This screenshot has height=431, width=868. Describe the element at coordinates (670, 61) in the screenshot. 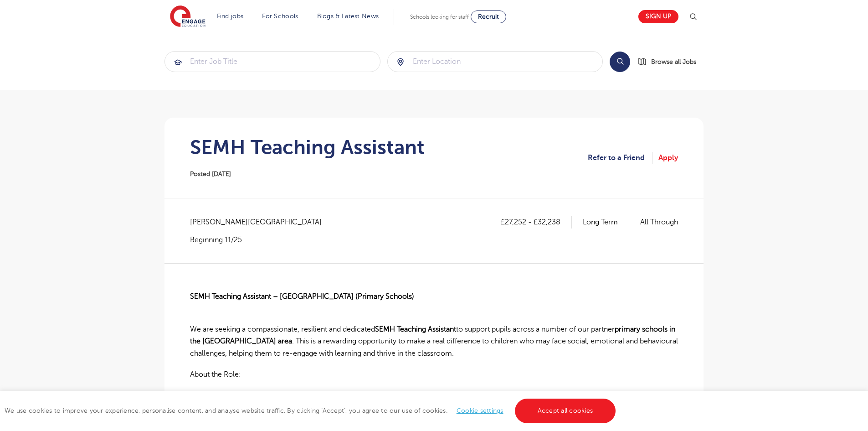

I see `a: Browse all Jobs` at that location.